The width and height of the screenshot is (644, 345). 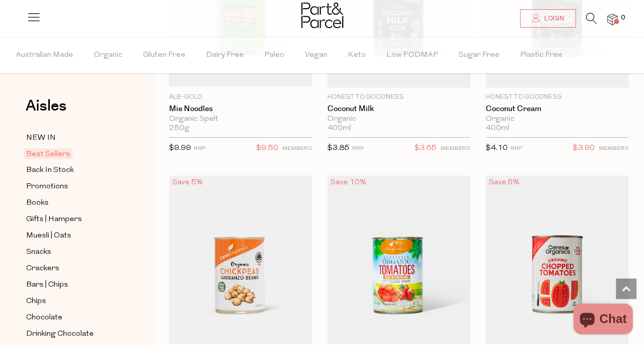 What do you see at coordinates (267, 149) in the screenshot?
I see `span: $9.50` at bounding box center [267, 149].